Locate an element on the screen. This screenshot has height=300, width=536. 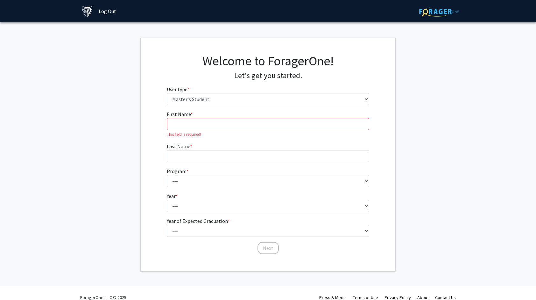
label: User type is located at coordinates (178, 89).